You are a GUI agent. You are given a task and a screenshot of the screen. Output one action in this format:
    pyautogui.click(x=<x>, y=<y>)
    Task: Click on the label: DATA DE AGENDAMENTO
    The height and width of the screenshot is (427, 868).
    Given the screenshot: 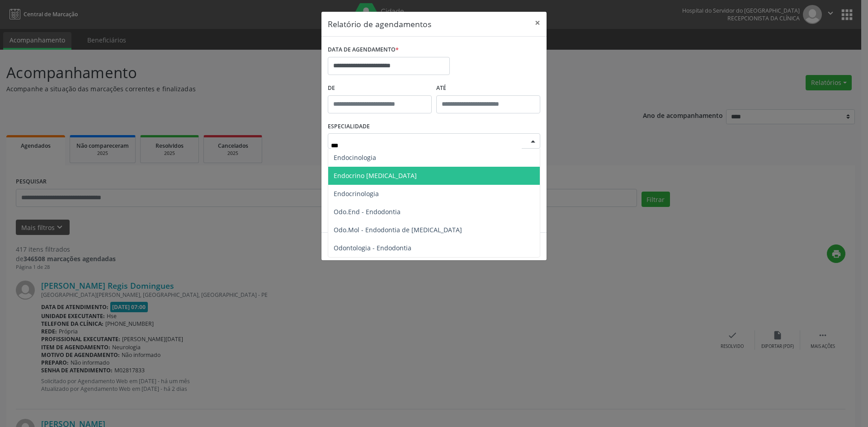 What is the action you would take?
    pyautogui.click(x=363, y=50)
    